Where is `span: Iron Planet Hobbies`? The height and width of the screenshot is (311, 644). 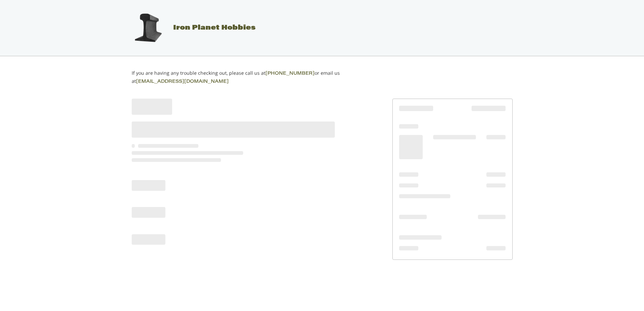
span: Iron Planet Hobbies is located at coordinates (214, 28).